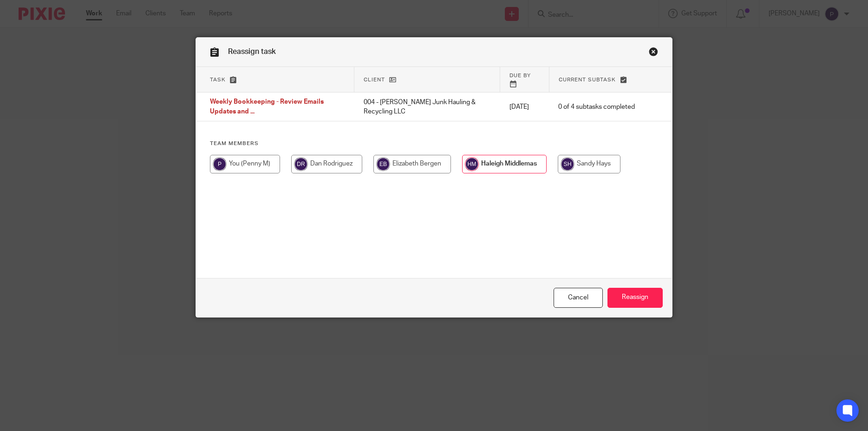  Describe the element at coordinates (252, 51) in the screenshot. I see `span: Reassign task` at that location.